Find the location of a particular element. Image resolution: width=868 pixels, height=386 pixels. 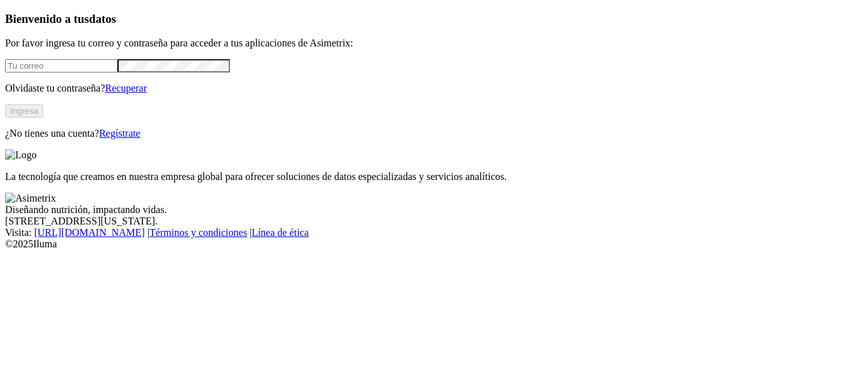

p: La tecnología que creamos en nuestra empresa global para ofrecer soluciones de datos especializad... is located at coordinates (434, 177).